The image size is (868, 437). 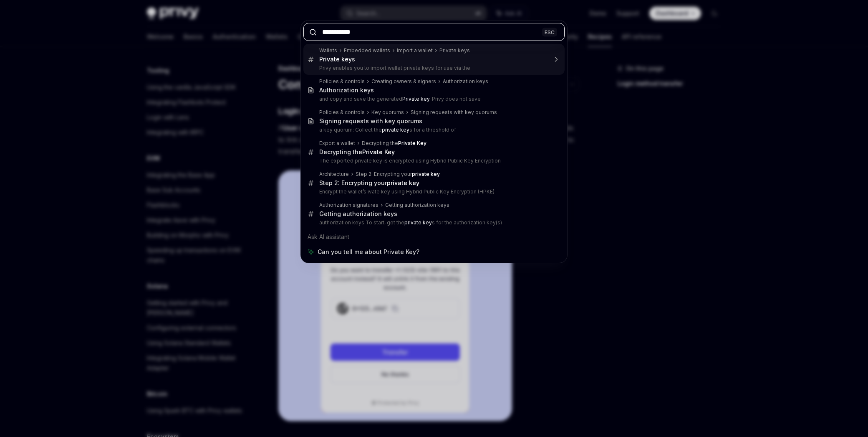 I want to click on div: Authorization signatures, so click(x=349, y=205).